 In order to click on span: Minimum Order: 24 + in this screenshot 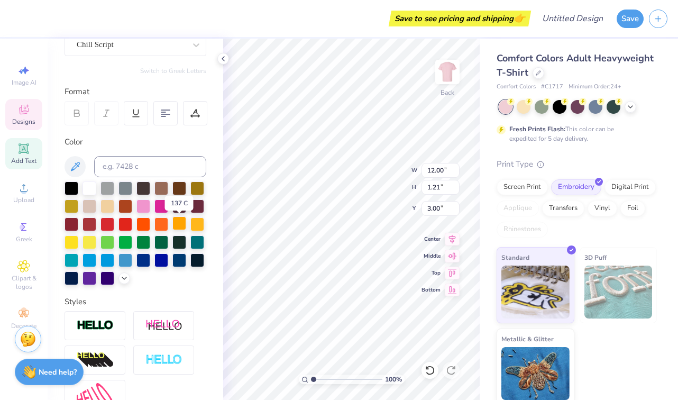, I will do `click(595, 87)`.